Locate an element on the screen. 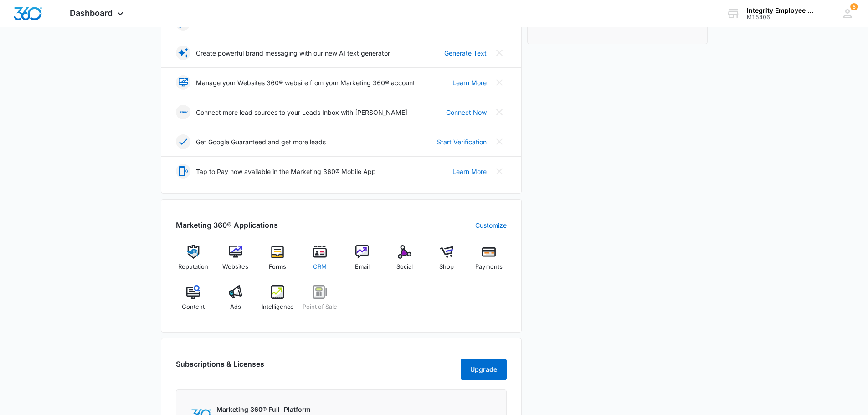 This screenshot has width=868, height=415. a: Content is located at coordinates (193, 302).